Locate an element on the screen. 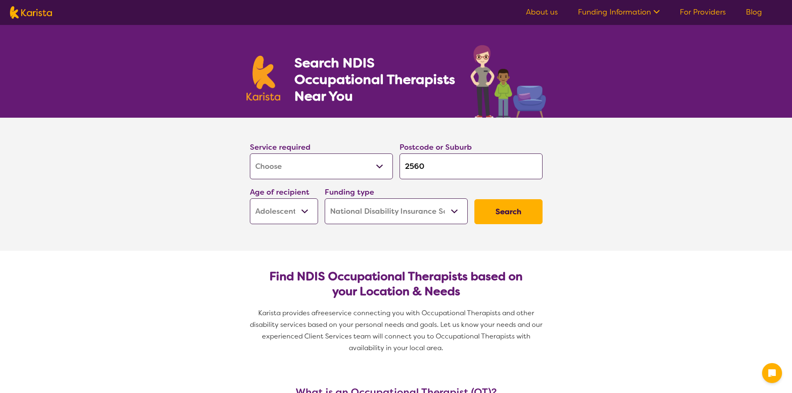 Image resolution: width=792 pixels, height=393 pixels. label: Postcode or Suburb is located at coordinates (436, 147).